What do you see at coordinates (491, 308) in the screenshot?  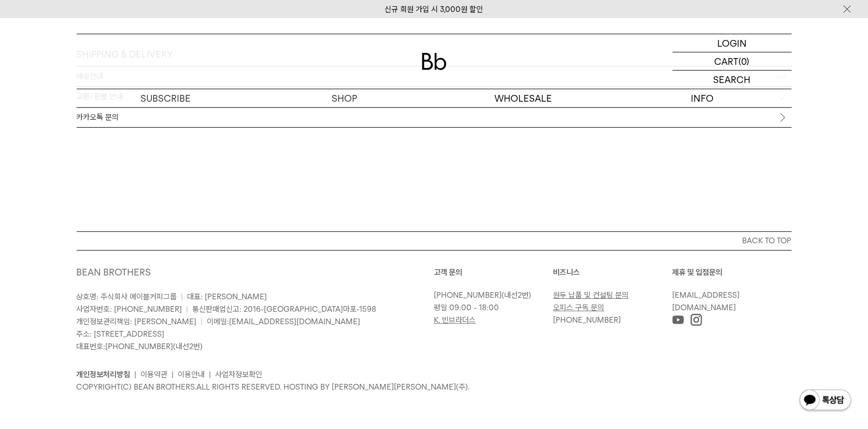 I see `p: 평일 09:00 - 18:00` at bounding box center [491, 308].